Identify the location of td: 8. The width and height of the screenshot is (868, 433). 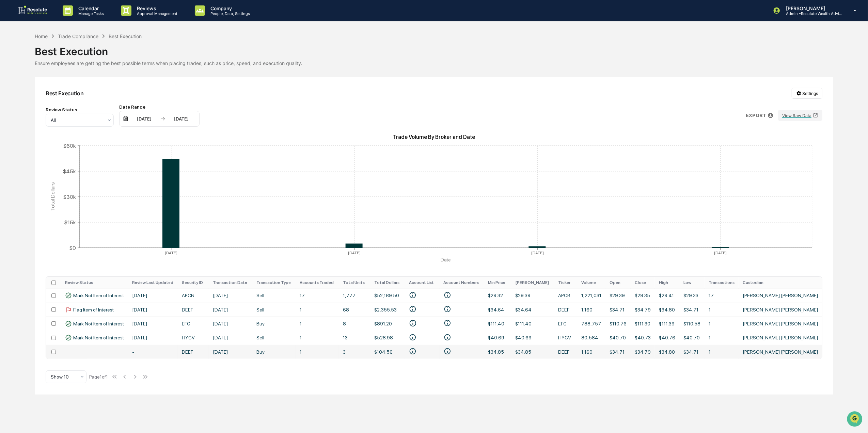
(354, 323).